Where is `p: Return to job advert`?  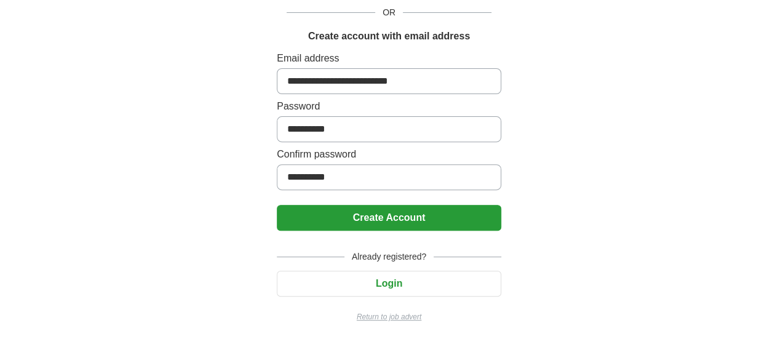
p: Return to job advert is located at coordinates (388, 317).